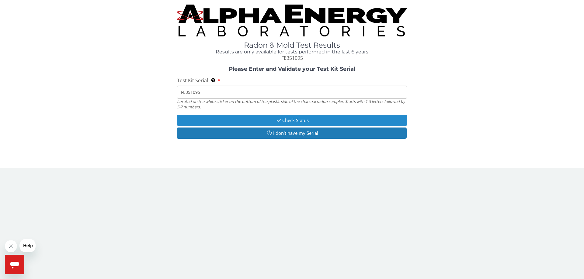  I want to click on h4: Results are only available for tests performed in the last 6 years, so click(292, 52).